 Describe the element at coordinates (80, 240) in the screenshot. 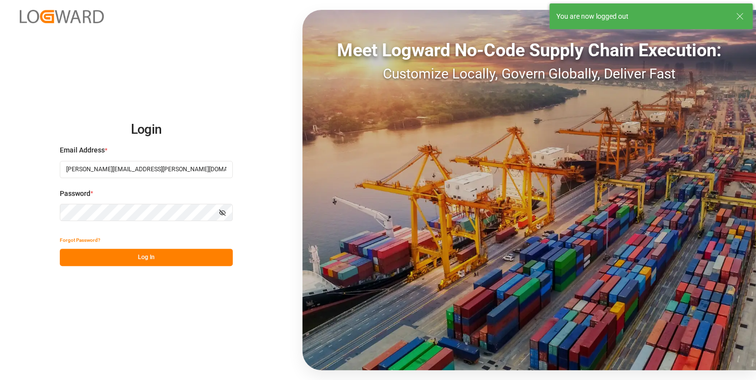

I see `button: Forgot Password?` at that location.